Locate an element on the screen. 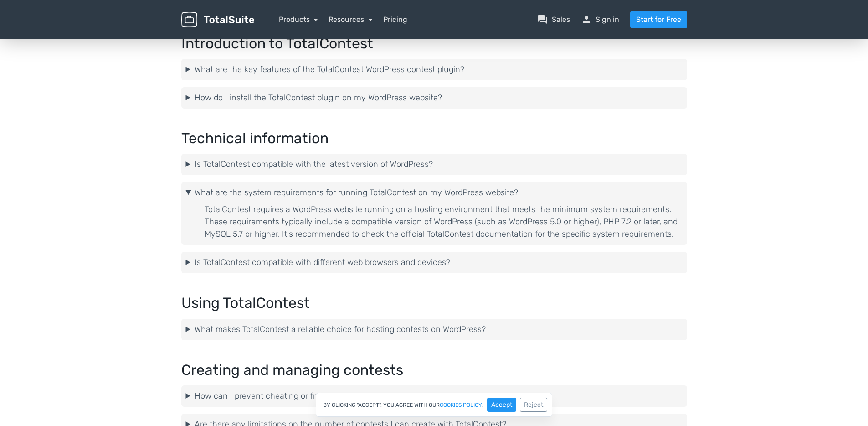  h2: Creating and managing contests is located at coordinates (434, 369).